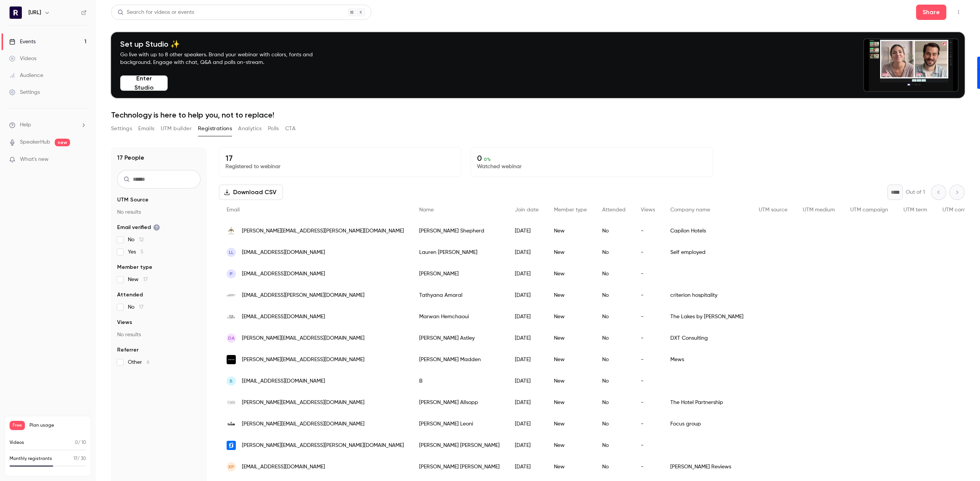  Describe the element at coordinates (24, 92) in the screenshot. I see `div: Settings` at that location.